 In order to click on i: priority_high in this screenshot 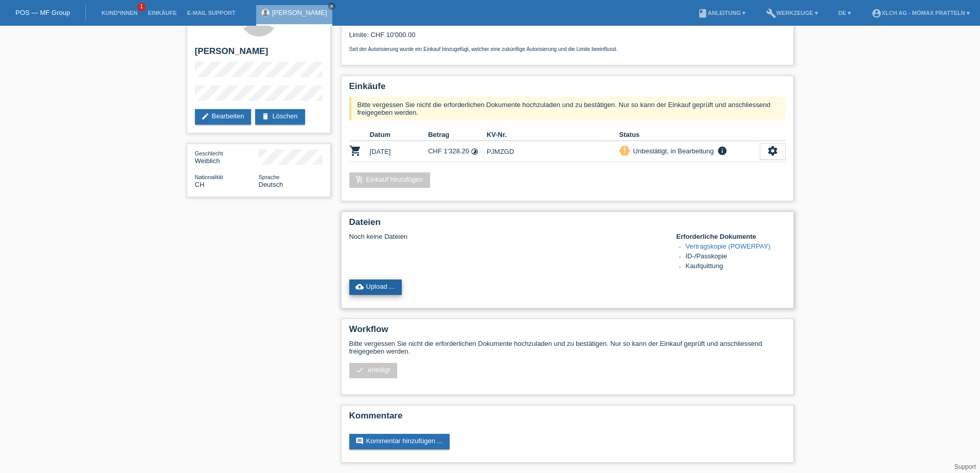, I will do `click(625, 150)`.